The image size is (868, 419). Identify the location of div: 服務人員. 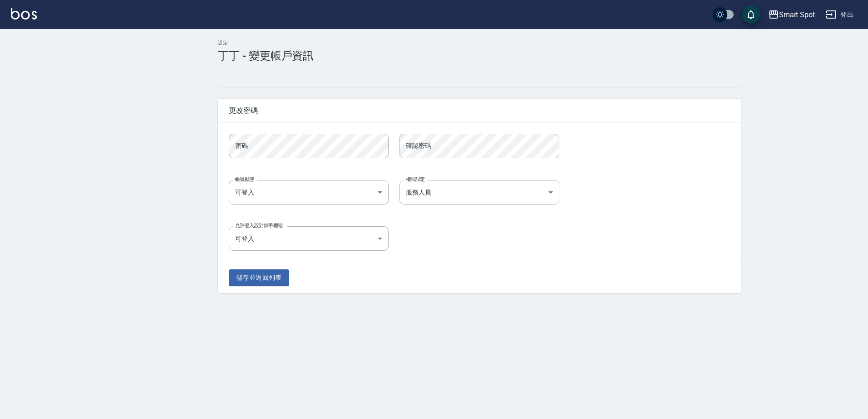
(479, 192).